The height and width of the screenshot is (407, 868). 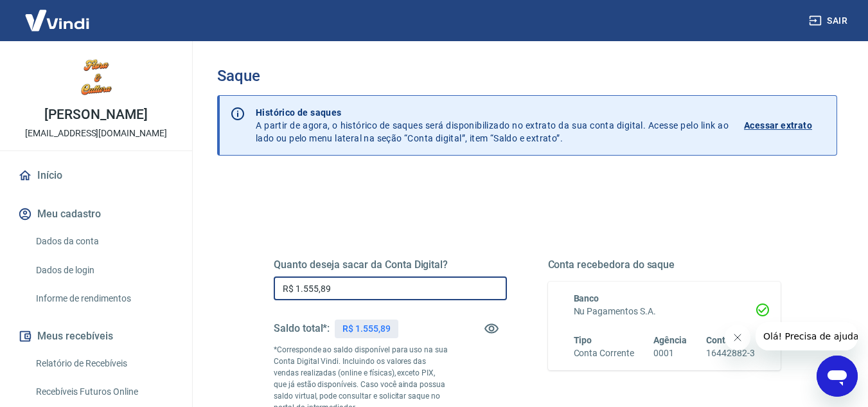 I want to click on a: Dados de login, so click(x=103, y=270).